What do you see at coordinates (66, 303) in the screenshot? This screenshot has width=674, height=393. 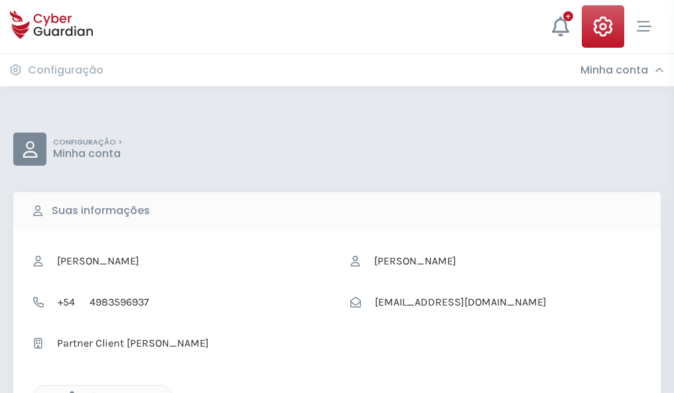 I see `span: +54` at bounding box center [66, 303].